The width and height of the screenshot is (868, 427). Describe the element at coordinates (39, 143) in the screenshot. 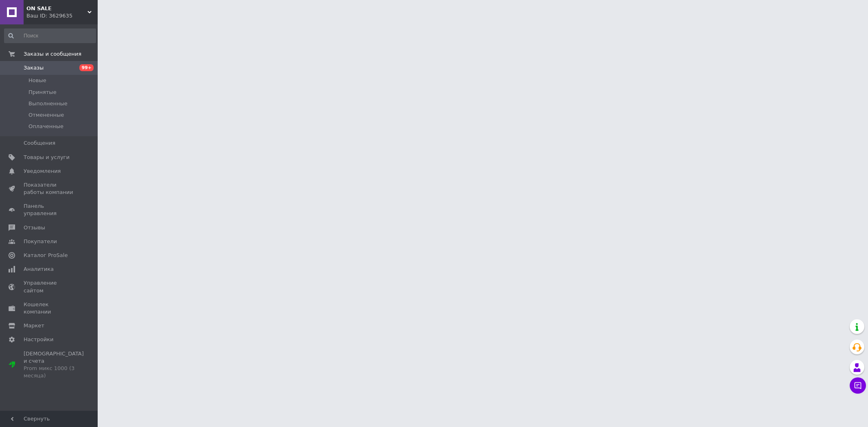

I see `span: Сообщения` at that location.